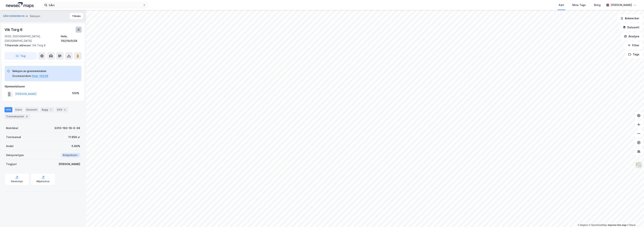  I want to click on div: Seksjon av grunneiendom, so click(30, 71).